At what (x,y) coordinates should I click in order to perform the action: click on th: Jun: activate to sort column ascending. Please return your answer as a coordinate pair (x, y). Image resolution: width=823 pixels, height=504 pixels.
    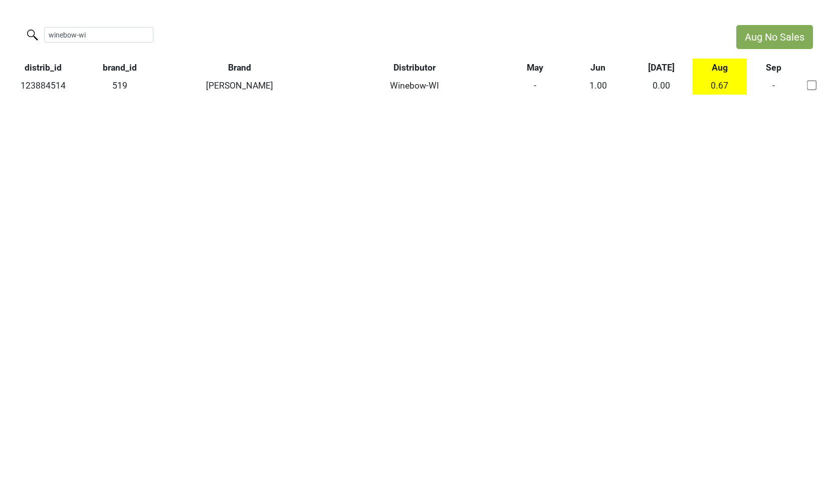
    Looking at the image, I should click on (598, 68).